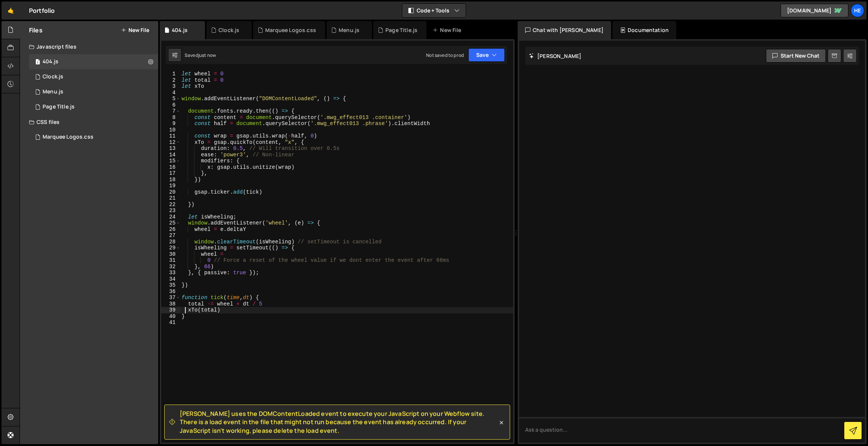 The height and width of the screenshot is (446, 868). What do you see at coordinates (170, 173) in the screenshot?
I see `div: 17` at bounding box center [170, 173].